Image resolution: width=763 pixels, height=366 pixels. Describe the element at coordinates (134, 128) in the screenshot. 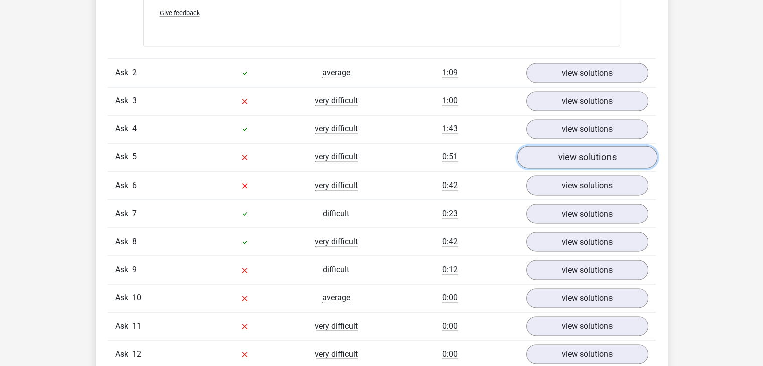

I see `font: 4` at that location.